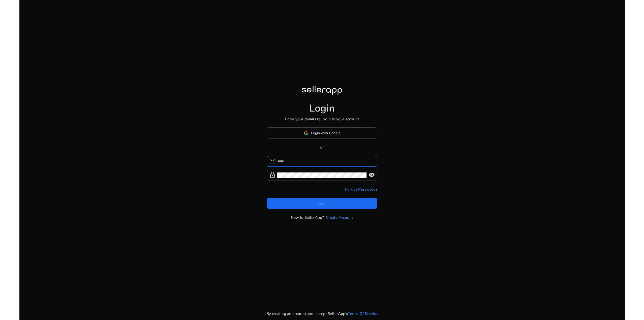  Describe the element at coordinates (340, 217) in the screenshot. I see `a: Create Account` at that location.